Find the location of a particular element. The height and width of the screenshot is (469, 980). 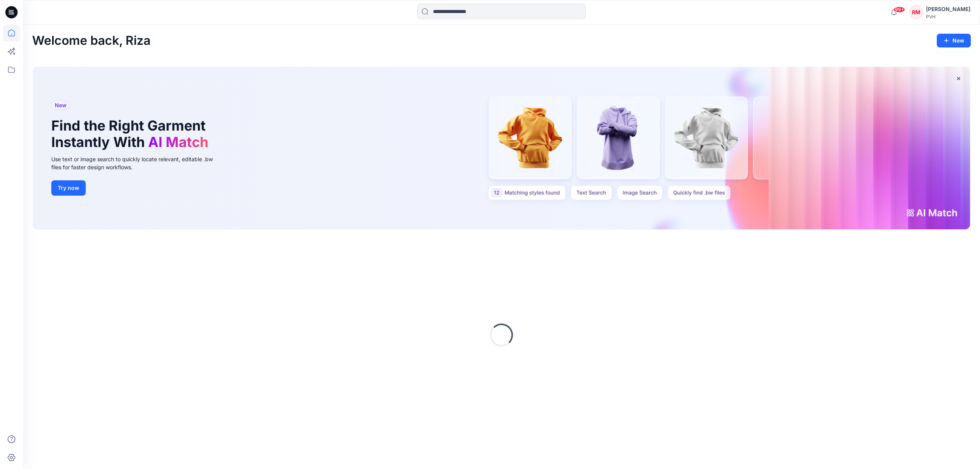

h2: Welcome back, Riza is located at coordinates (91, 41).